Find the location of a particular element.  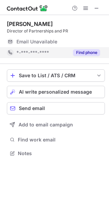

div: Save to List / ATS / CRM is located at coordinates (56, 76).